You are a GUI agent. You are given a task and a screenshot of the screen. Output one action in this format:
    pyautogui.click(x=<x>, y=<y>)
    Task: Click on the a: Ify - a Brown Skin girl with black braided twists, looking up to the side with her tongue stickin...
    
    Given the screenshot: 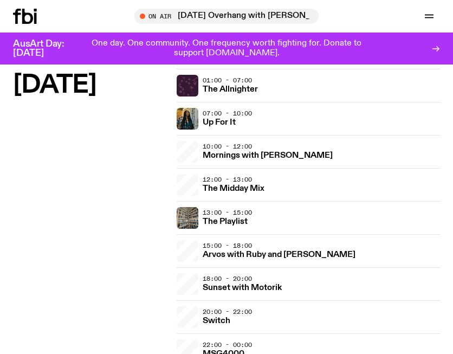 What is the action you would take?
    pyautogui.click(x=188, y=119)
    